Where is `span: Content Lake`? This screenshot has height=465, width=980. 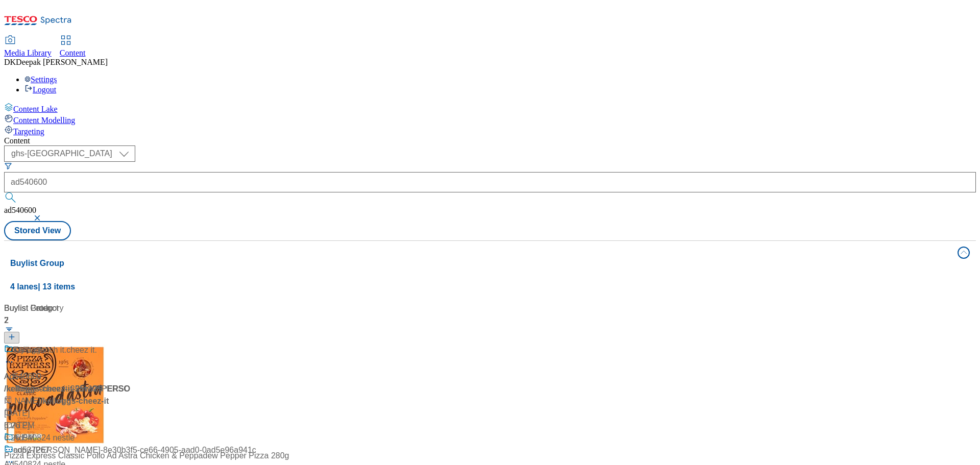
span: Content Lake is located at coordinates (35, 109).